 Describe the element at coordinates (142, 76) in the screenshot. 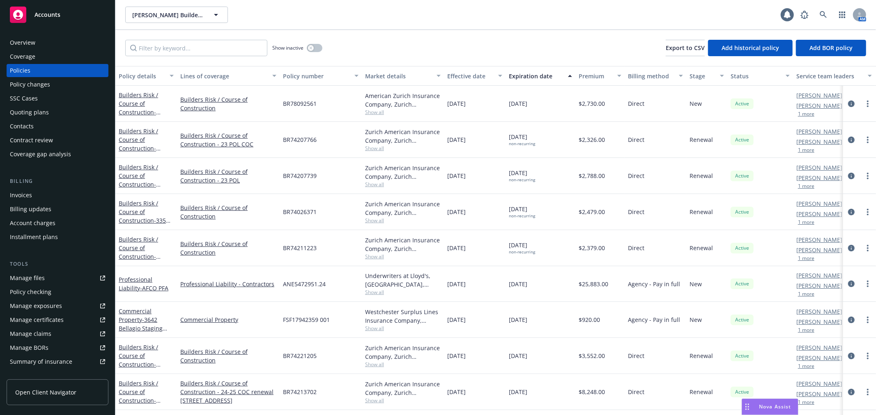

I see `div: Policy details` at that location.